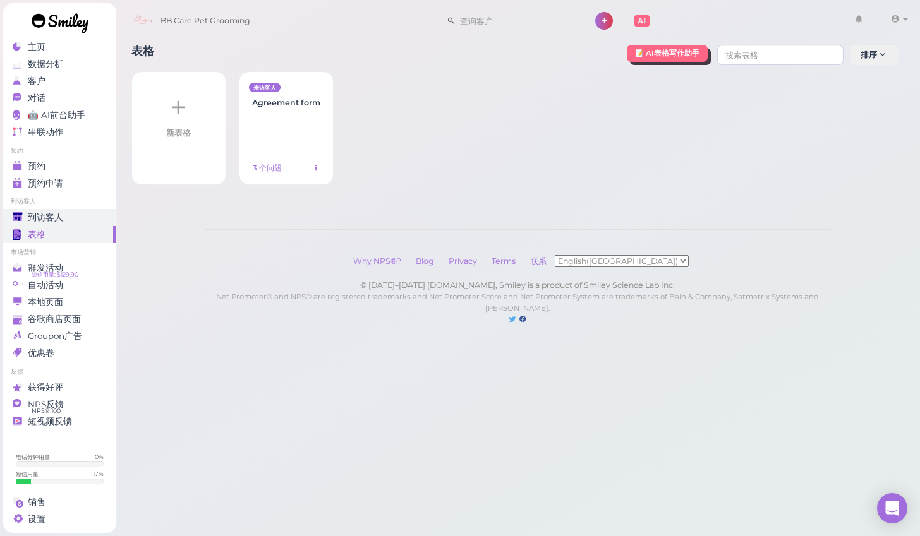  What do you see at coordinates (45, 217) in the screenshot?
I see `span: 到访客人` at bounding box center [45, 217].